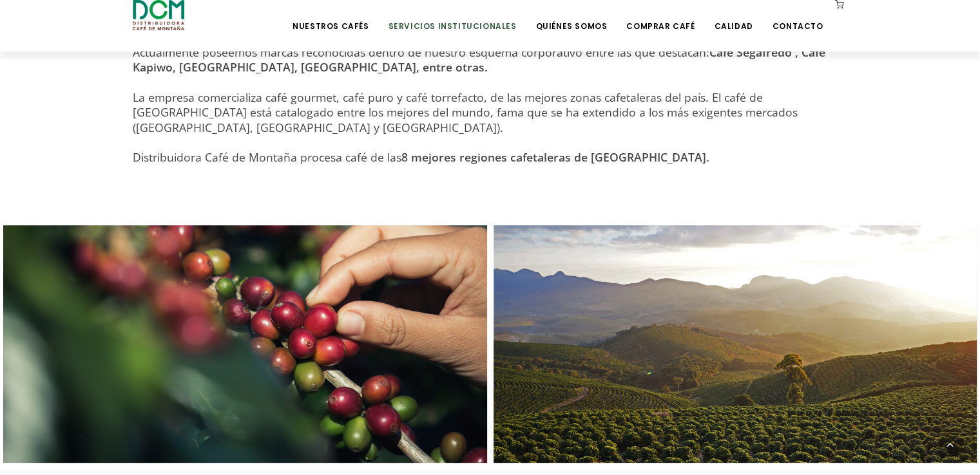 This screenshot has width=980, height=475. I want to click on a: Calidad, so click(733, 16).